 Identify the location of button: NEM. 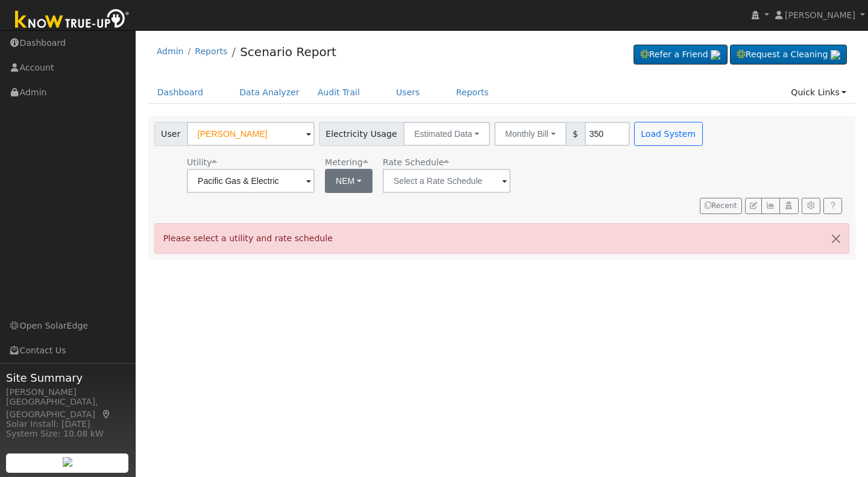
(348, 181).